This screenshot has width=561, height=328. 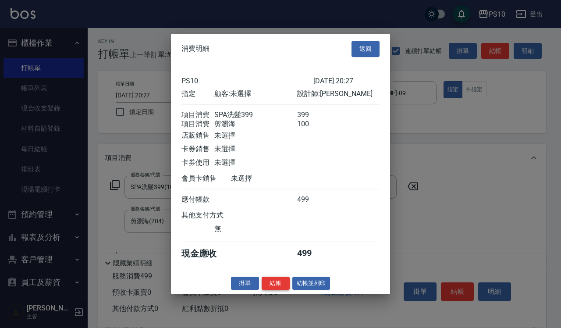 I want to click on div: 100, so click(x=313, y=124).